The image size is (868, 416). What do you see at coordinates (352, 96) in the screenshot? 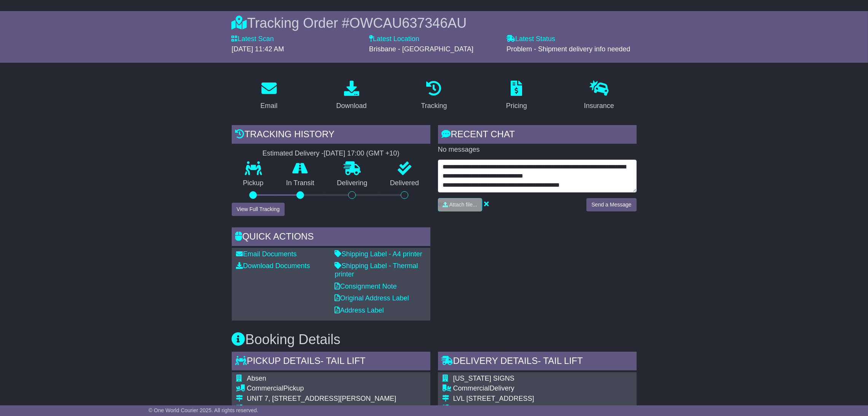
I see `a: Download` at bounding box center [352, 96].